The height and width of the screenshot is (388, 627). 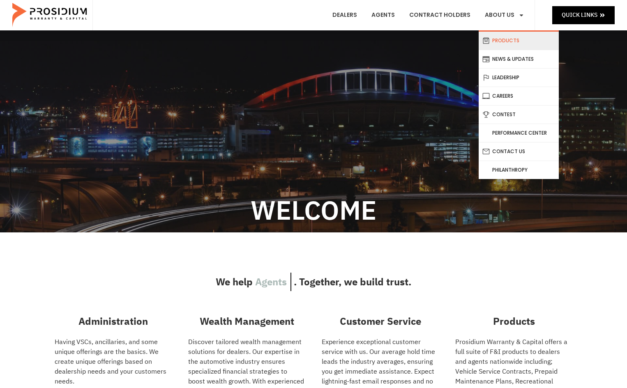 I want to click on h3: Administration, so click(x=113, y=321).